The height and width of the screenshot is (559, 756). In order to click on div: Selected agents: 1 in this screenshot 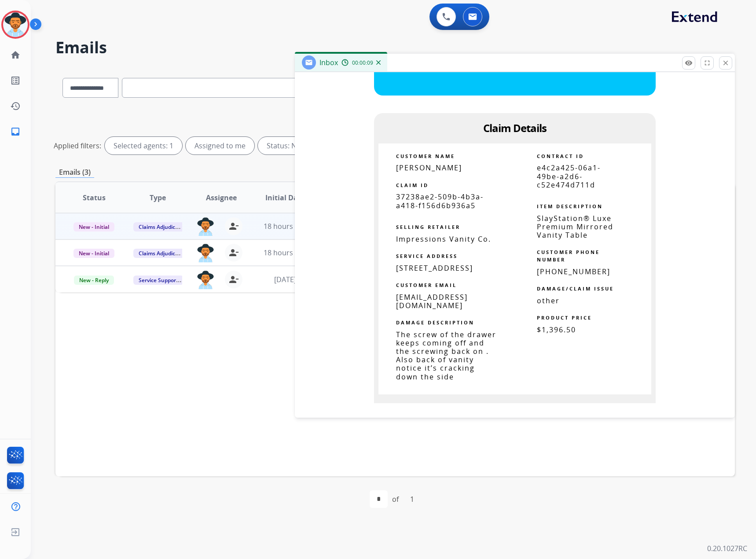, I will do `click(144, 146)`.